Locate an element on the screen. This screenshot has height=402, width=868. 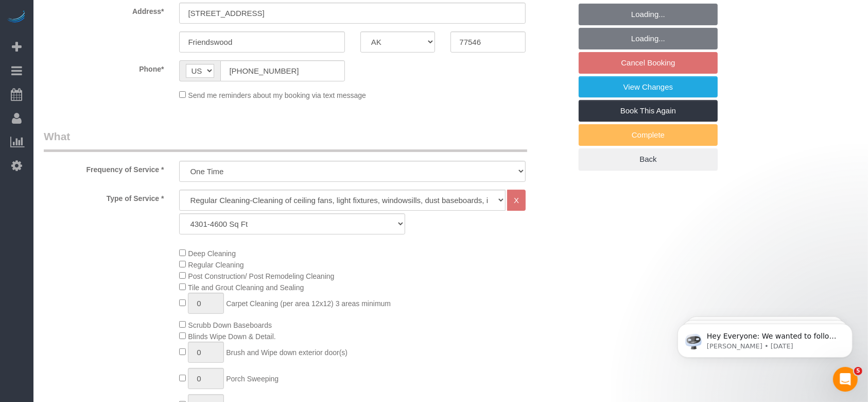
span: Deep Cleaning is located at coordinates (212, 253).